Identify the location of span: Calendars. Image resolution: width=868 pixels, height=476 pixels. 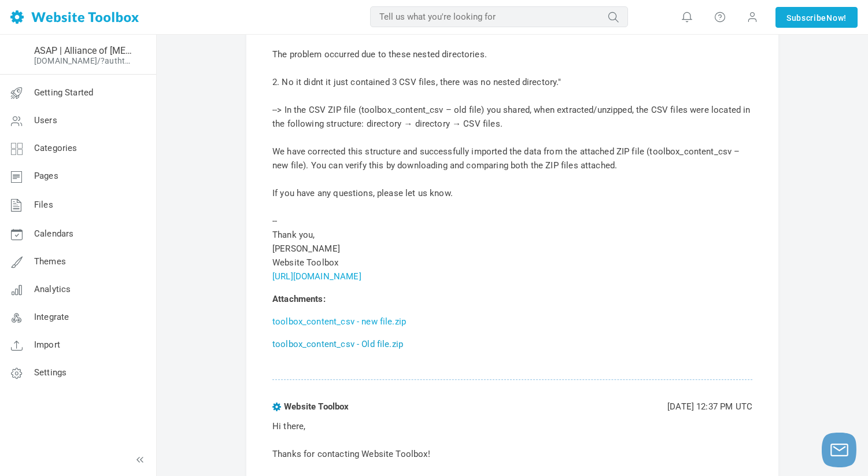
(54, 234).